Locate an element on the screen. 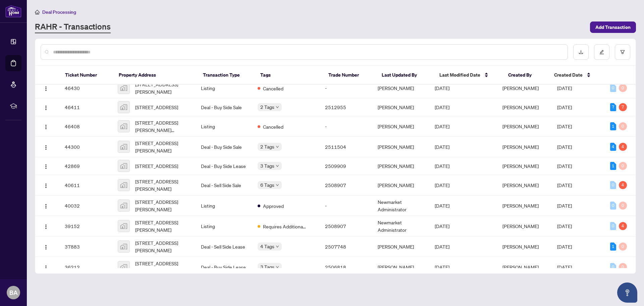 This screenshot has height=306, width=644. th: Trade Number is located at coordinates (350, 75).